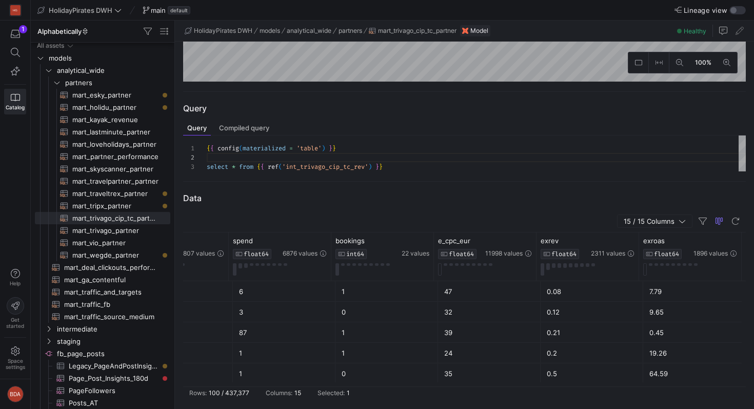 This screenshot has width=754, height=409. Describe the element at coordinates (115, 156) in the screenshot. I see `span: mart_partner_performance​​​​​​​​​​` at that location.